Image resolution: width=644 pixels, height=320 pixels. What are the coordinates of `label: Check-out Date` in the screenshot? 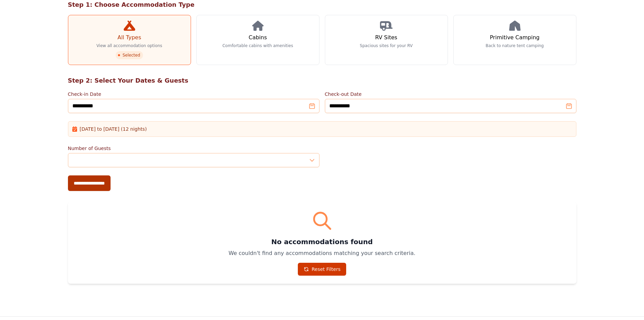 It's located at (451, 94).